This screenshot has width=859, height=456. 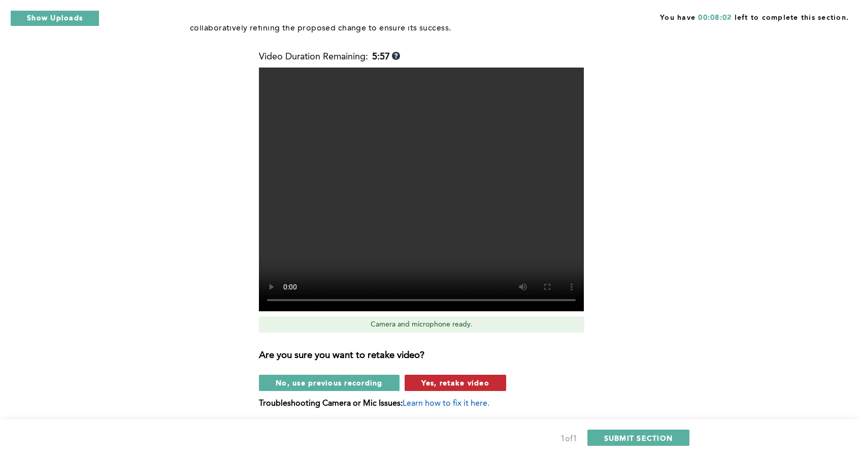 I want to click on span: You have left to complete this section., so click(x=754, y=16).